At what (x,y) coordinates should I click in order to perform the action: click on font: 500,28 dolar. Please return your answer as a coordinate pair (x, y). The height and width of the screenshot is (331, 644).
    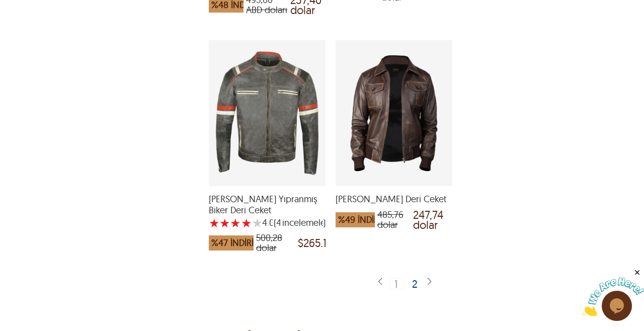
    Looking at the image, I should click on (269, 242).